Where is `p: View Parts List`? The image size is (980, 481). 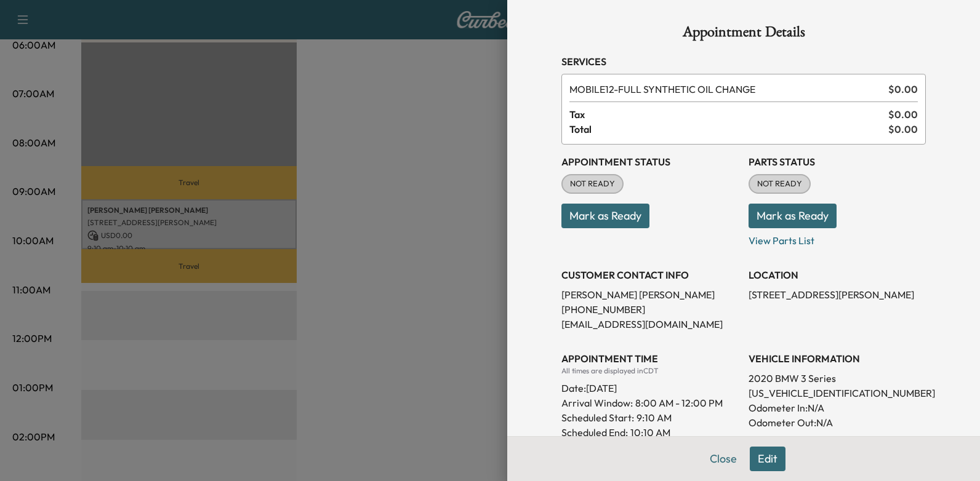 p: View Parts List is located at coordinates (837, 238).